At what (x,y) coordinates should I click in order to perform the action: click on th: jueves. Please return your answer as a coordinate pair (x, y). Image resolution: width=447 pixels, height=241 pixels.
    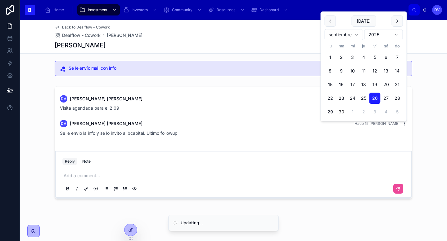
    Looking at the image, I should click on (363, 46).